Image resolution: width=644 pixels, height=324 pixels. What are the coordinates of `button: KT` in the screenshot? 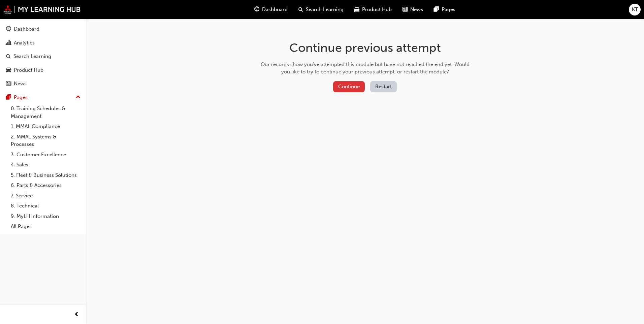 It's located at (635, 9).